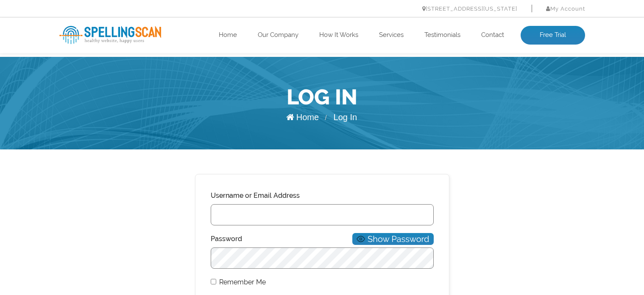 The width and height of the screenshot is (644, 295). Describe the element at coordinates (398, 239) in the screenshot. I see `span: Show Password` at that location.